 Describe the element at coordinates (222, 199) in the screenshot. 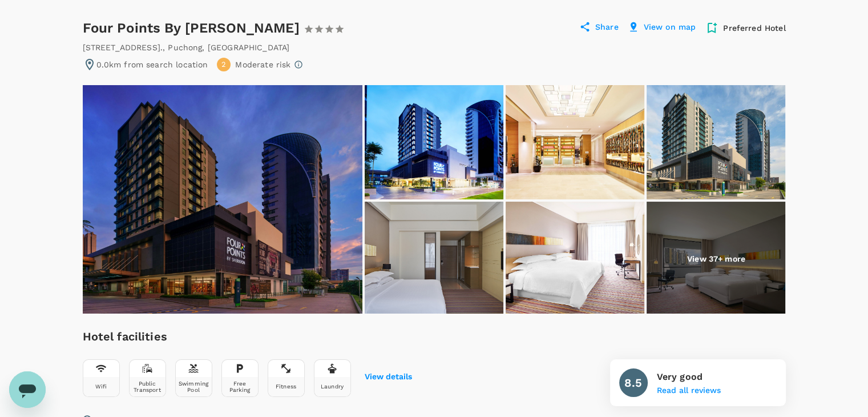

I see `img: Where comfort meets style in Puchong, Malaysia` at that location.